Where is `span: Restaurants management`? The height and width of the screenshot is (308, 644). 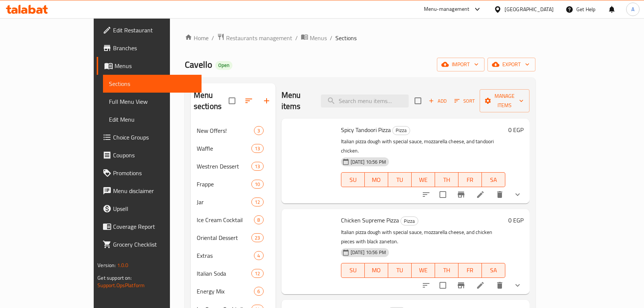
span: Restaurants management is located at coordinates (259, 38).